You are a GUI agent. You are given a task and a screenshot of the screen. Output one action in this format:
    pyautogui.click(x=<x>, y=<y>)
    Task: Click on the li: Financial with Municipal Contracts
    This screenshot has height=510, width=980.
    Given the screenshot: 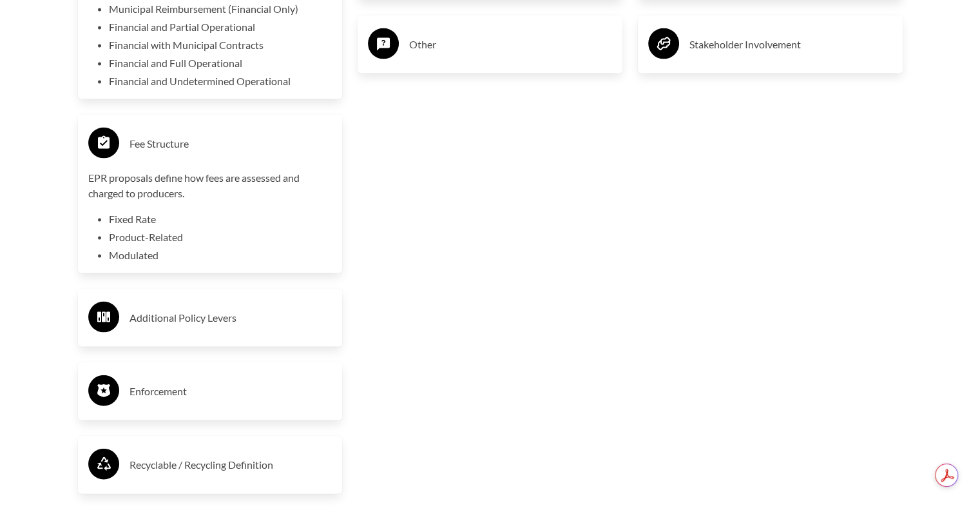 What is the action you would take?
    pyautogui.click(x=221, y=45)
    